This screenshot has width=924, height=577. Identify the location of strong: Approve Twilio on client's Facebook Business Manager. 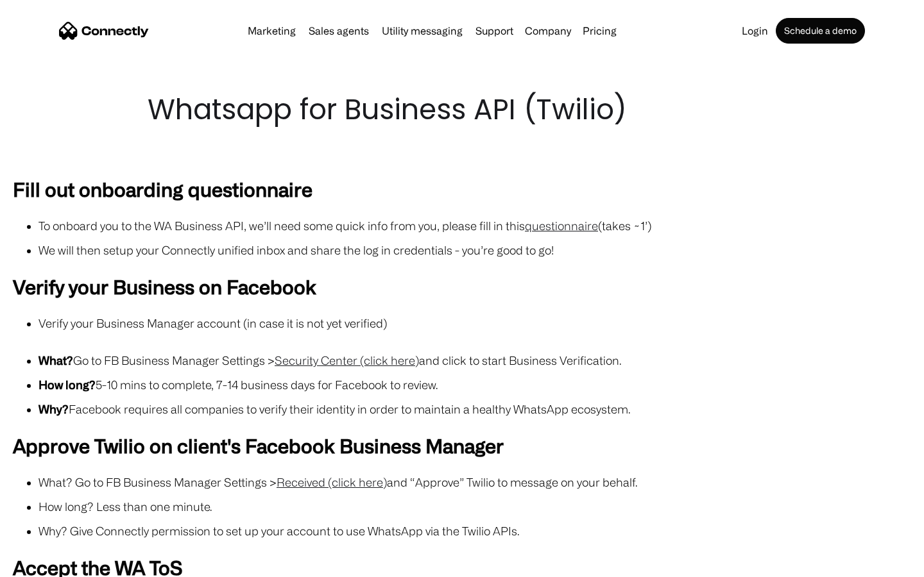
(258, 446).